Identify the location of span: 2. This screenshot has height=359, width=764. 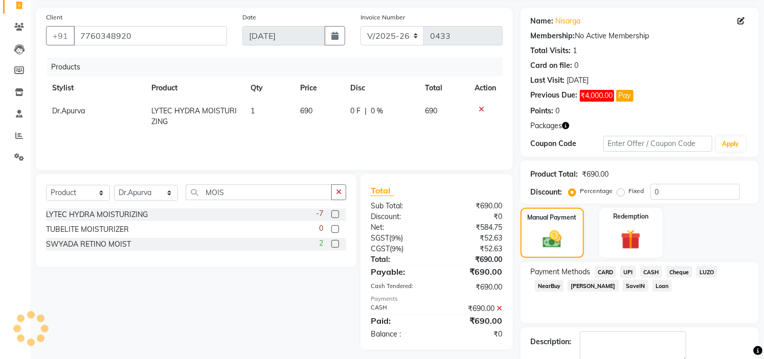
(321, 243).